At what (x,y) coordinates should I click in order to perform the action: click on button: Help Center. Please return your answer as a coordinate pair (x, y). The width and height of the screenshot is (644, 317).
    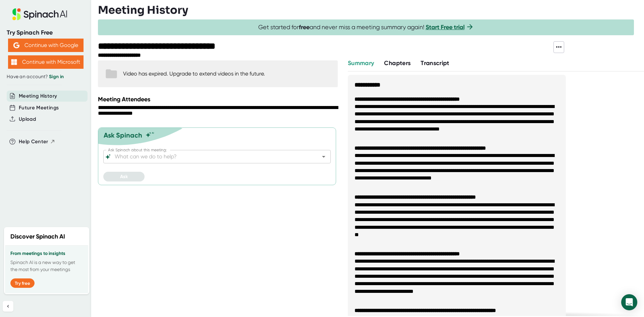
    Looking at the image, I should click on (37, 141).